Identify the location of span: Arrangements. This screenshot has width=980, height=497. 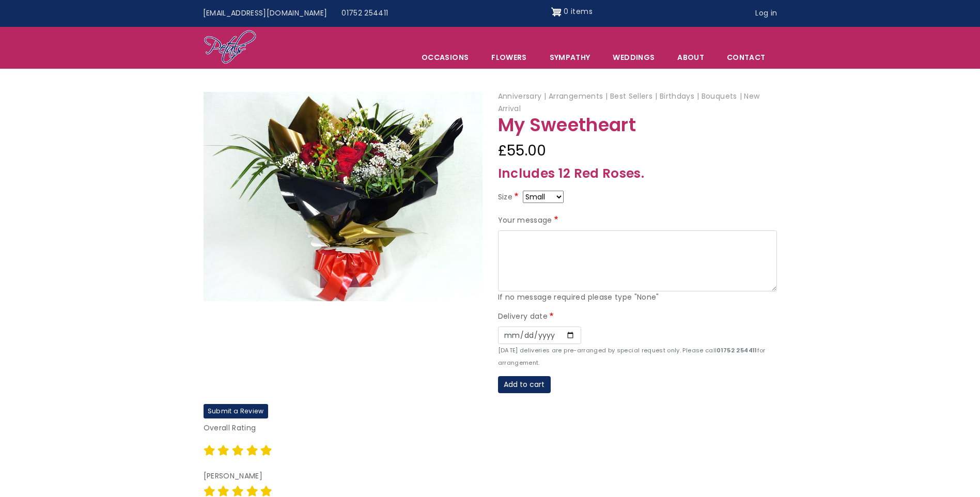
(578, 96).